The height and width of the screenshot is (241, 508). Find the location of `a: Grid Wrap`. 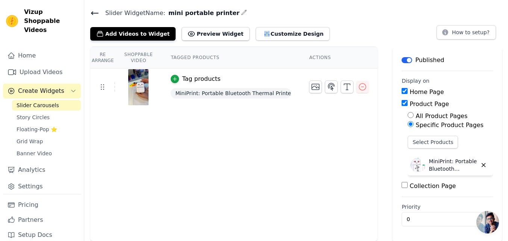

a: Grid Wrap is located at coordinates (46, 141).